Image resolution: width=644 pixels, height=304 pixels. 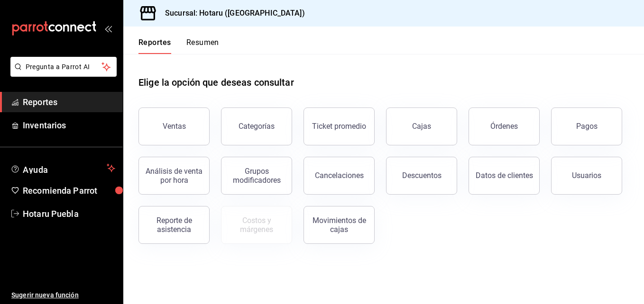 What do you see at coordinates (256, 126) in the screenshot?
I see `div: Categorías` at bounding box center [256, 126].